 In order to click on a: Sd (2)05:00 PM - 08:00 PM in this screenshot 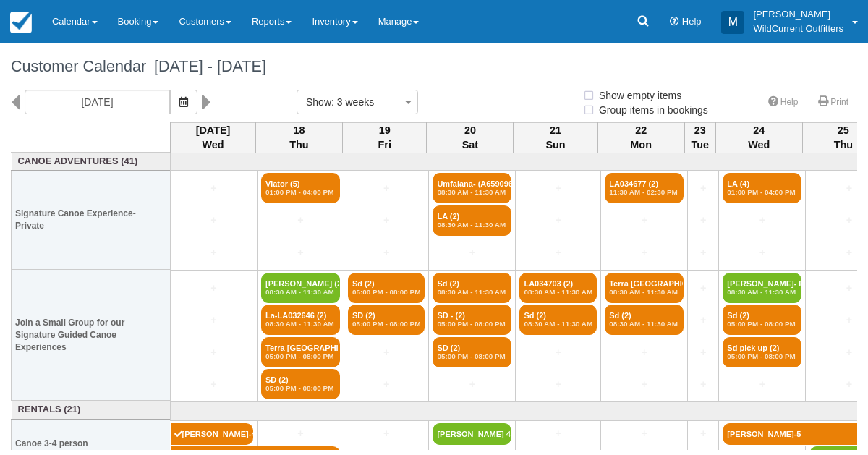, I will do `click(386, 288)`.